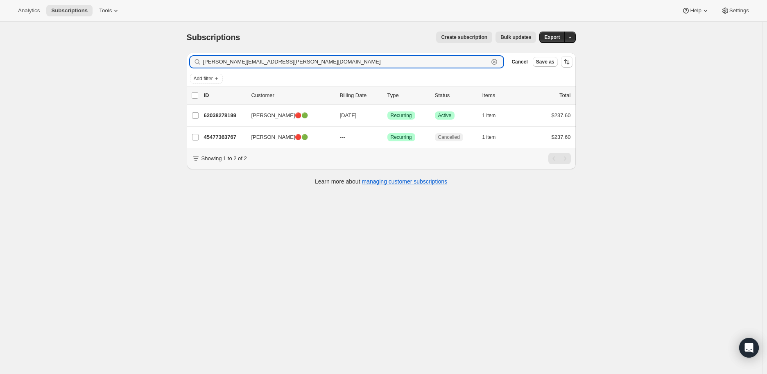 The height and width of the screenshot is (374, 767). Describe the element at coordinates (739, 11) in the screenshot. I see `span: Settings` at that location.